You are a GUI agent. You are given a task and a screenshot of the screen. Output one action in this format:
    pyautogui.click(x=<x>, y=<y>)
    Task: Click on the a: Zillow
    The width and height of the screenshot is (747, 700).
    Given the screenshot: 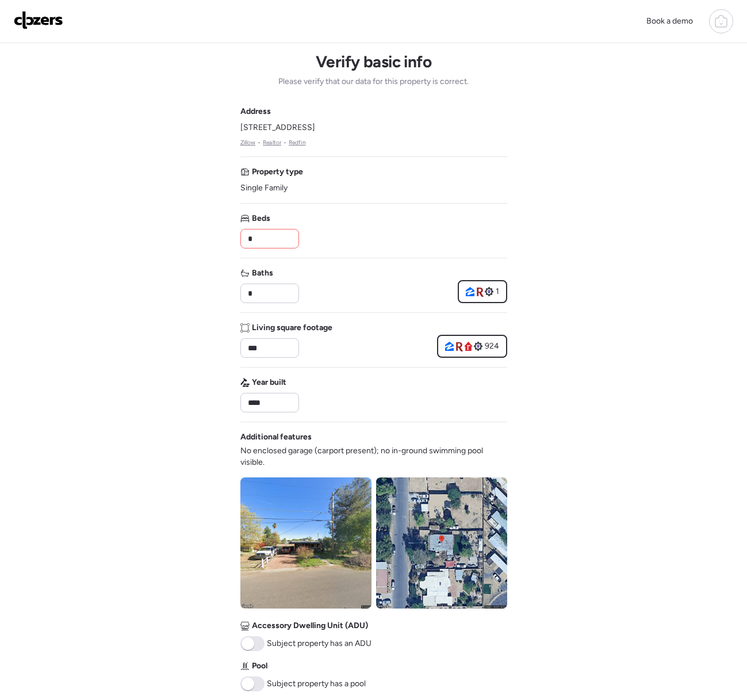 What is the action you would take?
    pyautogui.click(x=248, y=143)
    